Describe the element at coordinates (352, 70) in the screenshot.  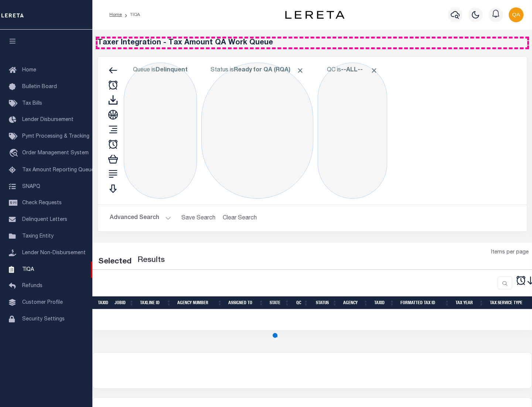
I see `b: --ALL--` at that location.